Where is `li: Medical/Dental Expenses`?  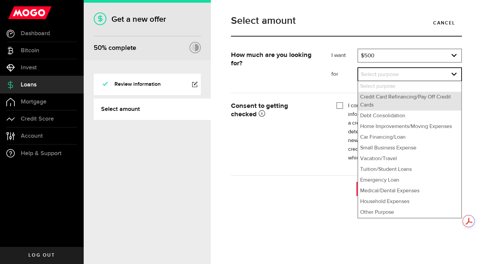
li: Medical/Dental Expenses is located at coordinates (409, 191).